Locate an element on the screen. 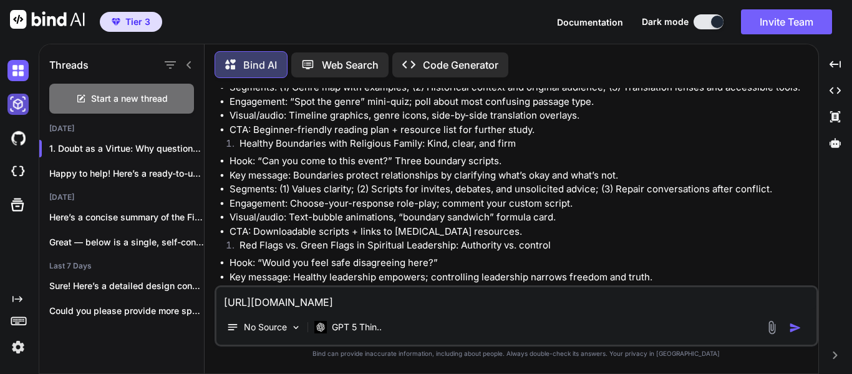  p: No Source is located at coordinates (265, 327).